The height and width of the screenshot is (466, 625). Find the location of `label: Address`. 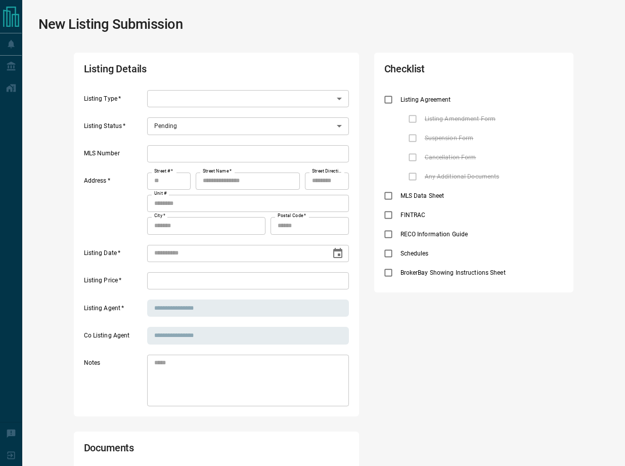

label: Address is located at coordinates (114, 205).